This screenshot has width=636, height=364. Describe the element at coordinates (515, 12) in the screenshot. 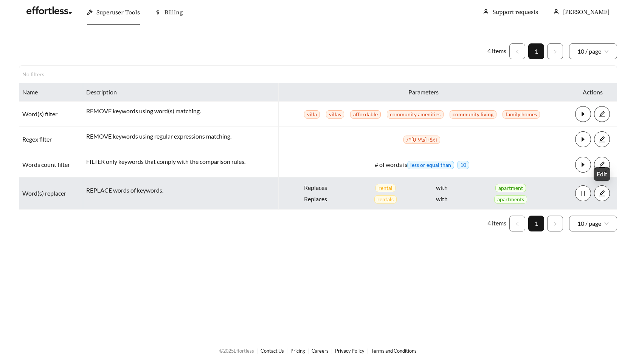

I see `a: Support requests` at that location.